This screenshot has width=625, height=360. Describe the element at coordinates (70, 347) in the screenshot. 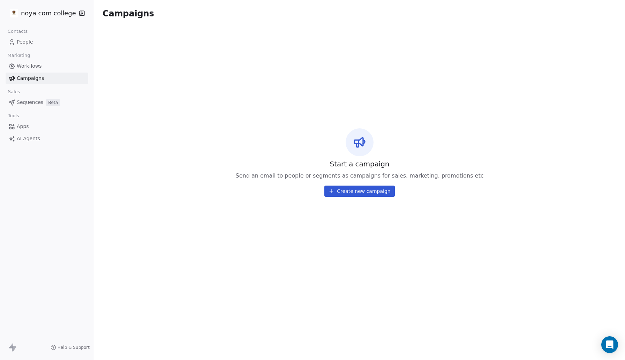

I see `a: Help & Support` at that location.